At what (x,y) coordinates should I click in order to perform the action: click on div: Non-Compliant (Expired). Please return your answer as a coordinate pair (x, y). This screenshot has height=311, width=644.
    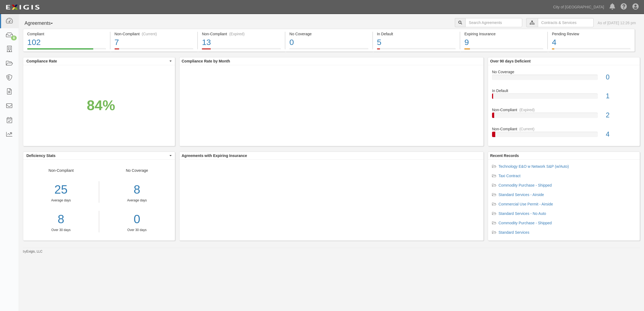
    Looking at the image, I should click on (241, 34).